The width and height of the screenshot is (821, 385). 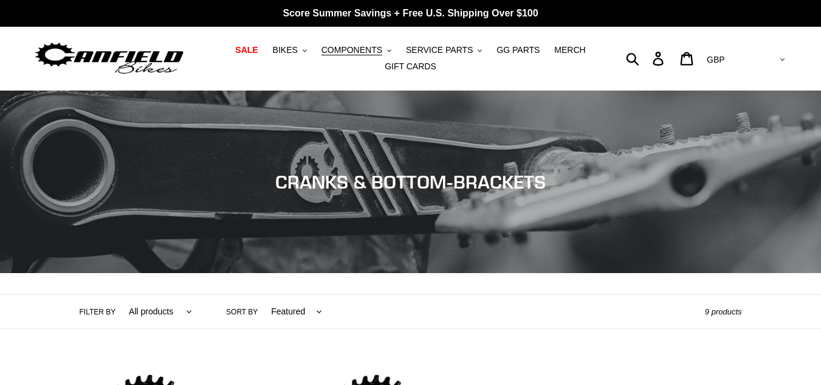 What do you see at coordinates (410, 66) in the screenshot?
I see `span: GIFT CARDS` at bounding box center [410, 66].